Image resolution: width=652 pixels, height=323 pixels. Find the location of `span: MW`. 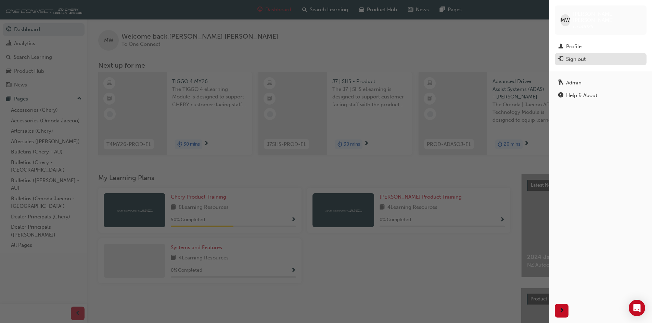

span: MW is located at coordinates (565, 20).